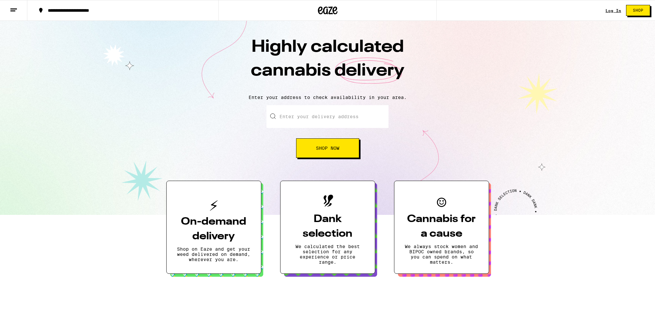 The width and height of the screenshot is (655, 321). What do you see at coordinates (328, 227) in the screenshot?
I see `button: Dank selectionWe calculated the best selection for any experience or price range.` at bounding box center [328, 227].